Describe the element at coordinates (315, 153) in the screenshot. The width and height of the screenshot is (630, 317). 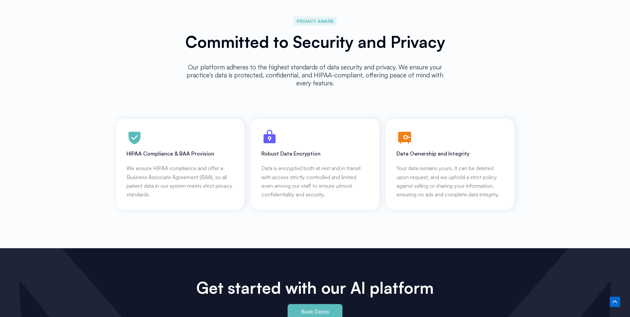
I see `h3: Robust Data Encryption` at that location.